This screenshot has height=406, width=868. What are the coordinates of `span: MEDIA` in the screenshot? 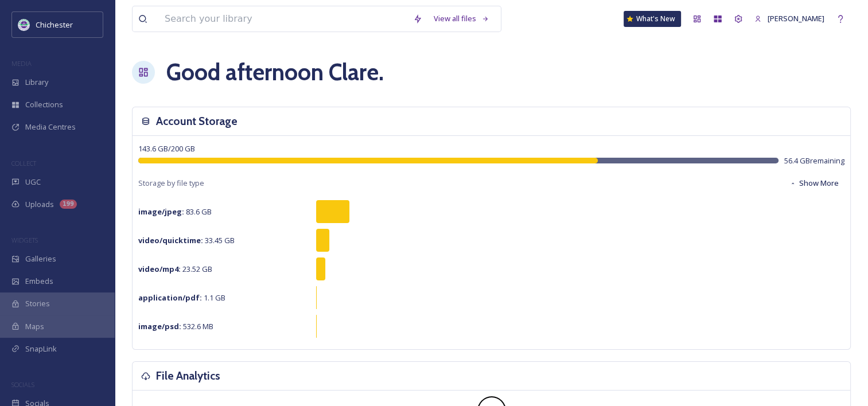 It's located at (21, 63).